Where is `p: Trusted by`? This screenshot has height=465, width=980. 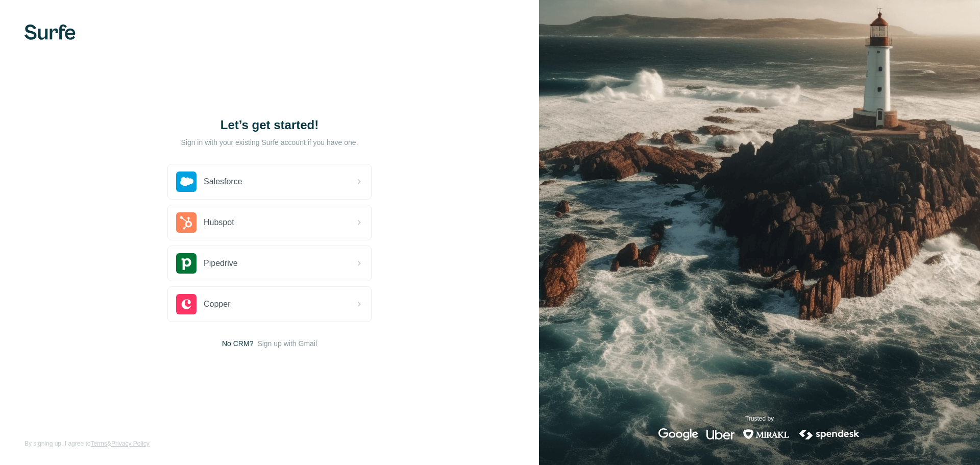 p: Trusted by is located at coordinates (759, 418).